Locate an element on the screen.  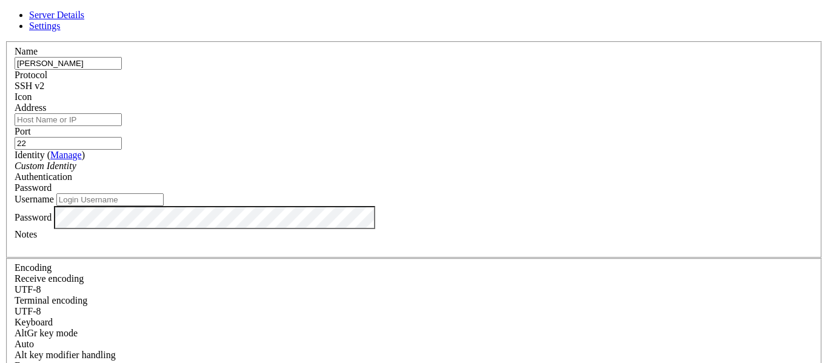
label: Username is located at coordinates (34, 199).